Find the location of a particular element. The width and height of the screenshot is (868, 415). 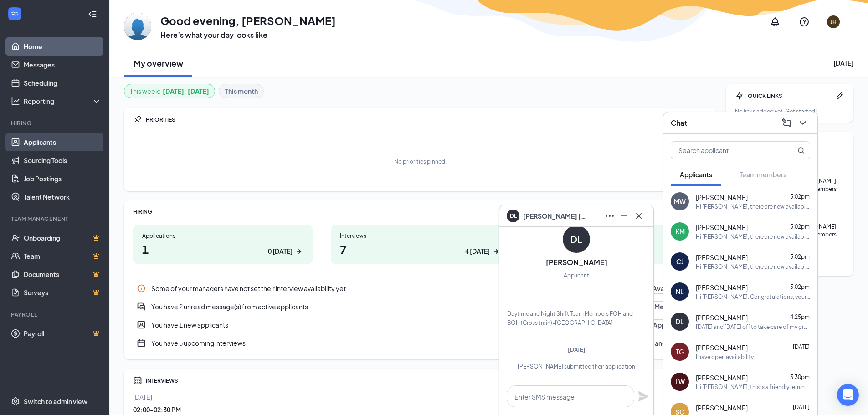

svg: ComposeMessage is located at coordinates (787, 123).